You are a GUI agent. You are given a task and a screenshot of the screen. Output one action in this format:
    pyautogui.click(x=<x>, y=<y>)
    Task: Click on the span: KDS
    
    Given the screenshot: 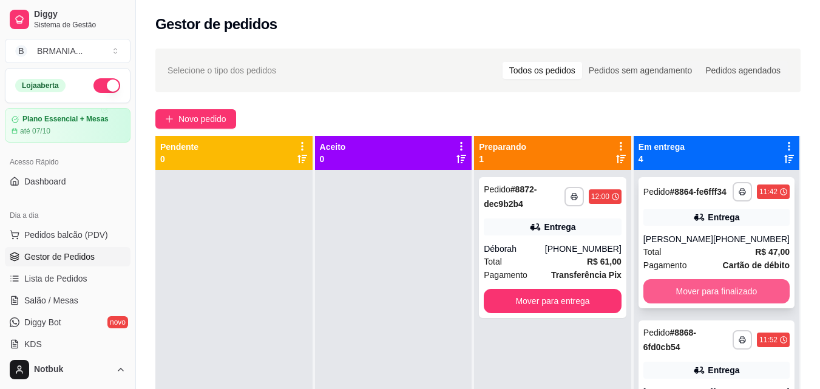 What is the action you would take?
    pyautogui.click(x=33, y=344)
    